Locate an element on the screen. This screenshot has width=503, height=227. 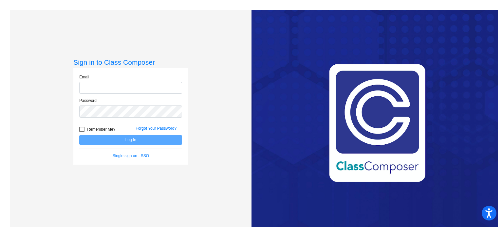
a: Forgot Your Password? is located at coordinates (156, 129).